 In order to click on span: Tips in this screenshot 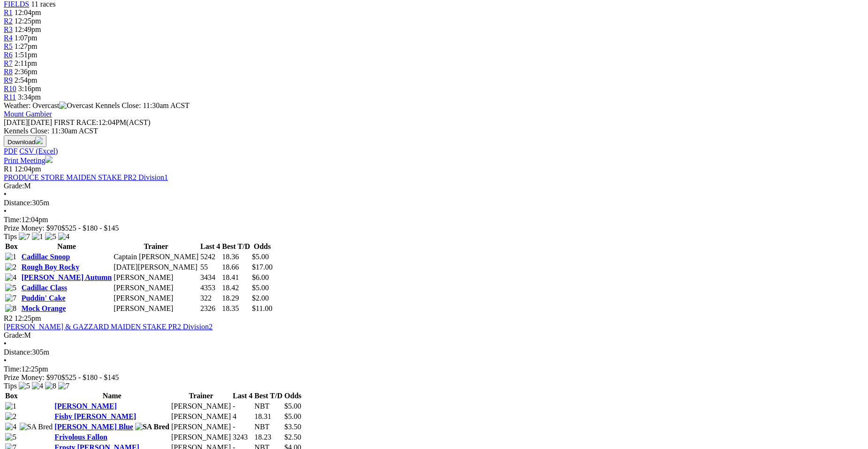, I will do `click(10, 236)`.